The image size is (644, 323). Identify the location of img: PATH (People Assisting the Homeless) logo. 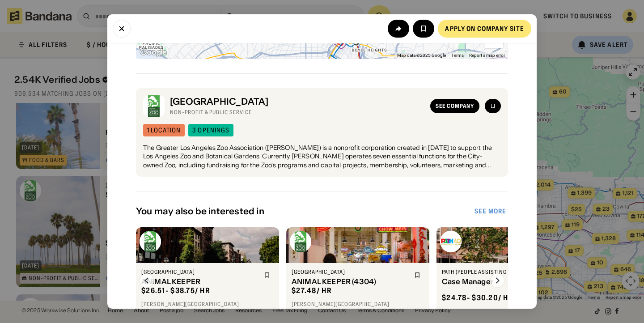
(451, 242).